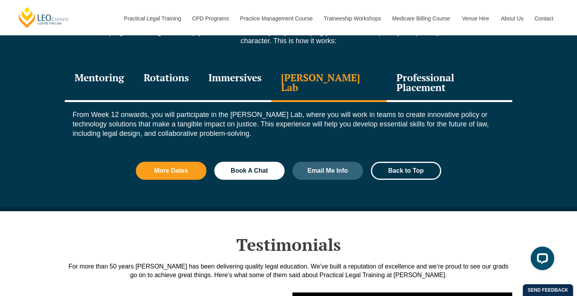  Describe the element at coordinates (352, 18) in the screenshot. I see `a: Traineeship Workshops` at that location.